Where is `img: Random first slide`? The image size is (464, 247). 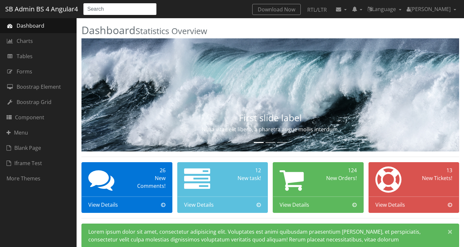
img: Random first slide is located at coordinates (270, 95).